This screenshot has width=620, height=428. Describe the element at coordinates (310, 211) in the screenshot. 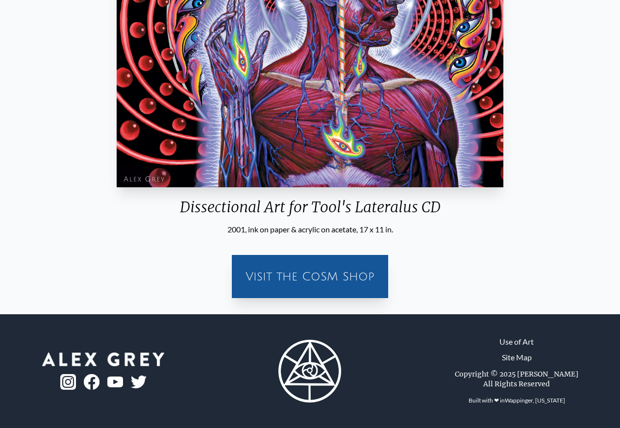

I see `div: Dissectional Art for Tool's Lateralus CD` at that location.